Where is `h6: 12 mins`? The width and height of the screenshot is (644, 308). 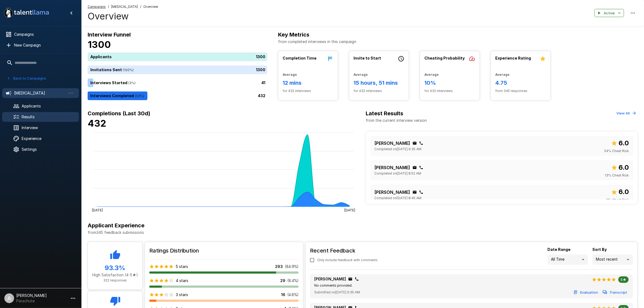 h6: 12 mins is located at coordinates (308, 83).